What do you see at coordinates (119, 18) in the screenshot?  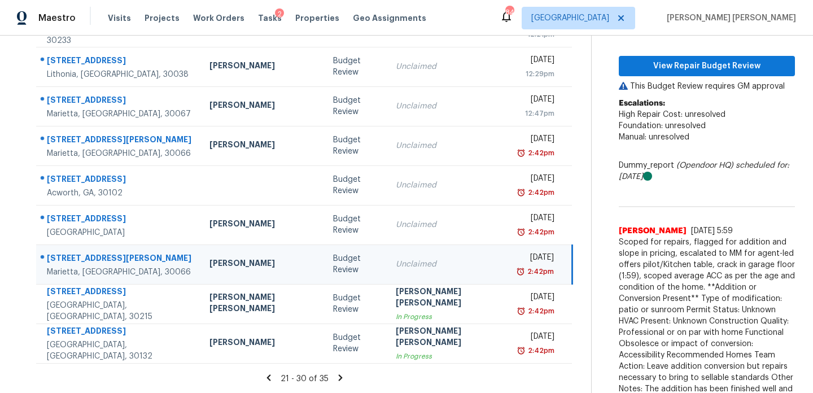 I see `span: Visits` at bounding box center [119, 18].